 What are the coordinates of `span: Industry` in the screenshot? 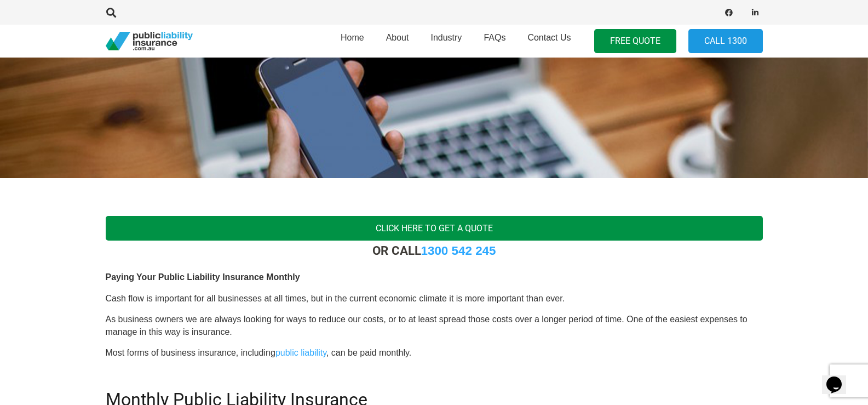 It's located at (446, 37).